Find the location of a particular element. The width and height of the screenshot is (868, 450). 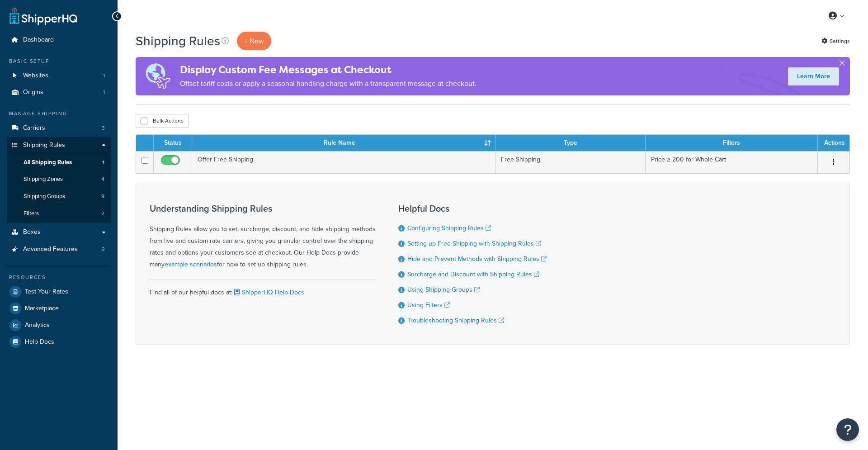

span: Shipping Rules is located at coordinates (44, 145).